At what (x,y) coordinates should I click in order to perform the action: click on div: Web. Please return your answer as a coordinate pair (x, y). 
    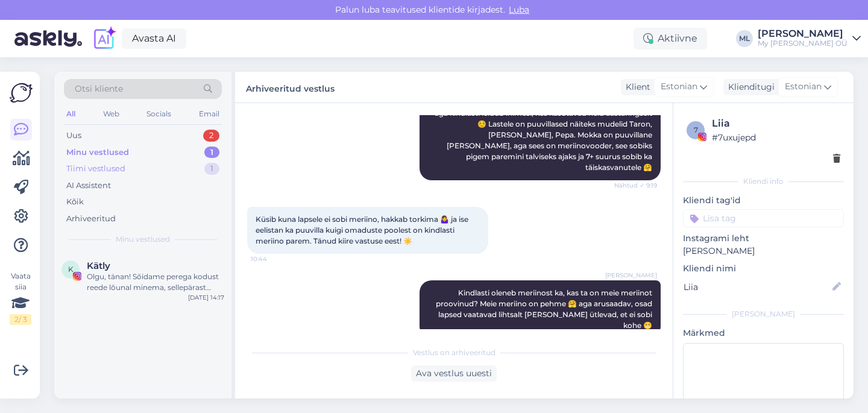
    Looking at the image, I should click on (111, 114).